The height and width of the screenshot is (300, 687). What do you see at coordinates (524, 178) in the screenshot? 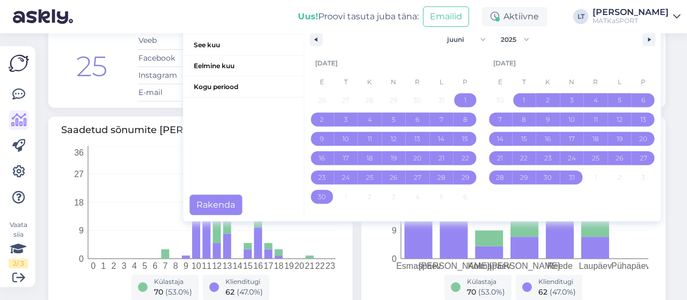
I see `button: 29` at bounding box center [524, 178].